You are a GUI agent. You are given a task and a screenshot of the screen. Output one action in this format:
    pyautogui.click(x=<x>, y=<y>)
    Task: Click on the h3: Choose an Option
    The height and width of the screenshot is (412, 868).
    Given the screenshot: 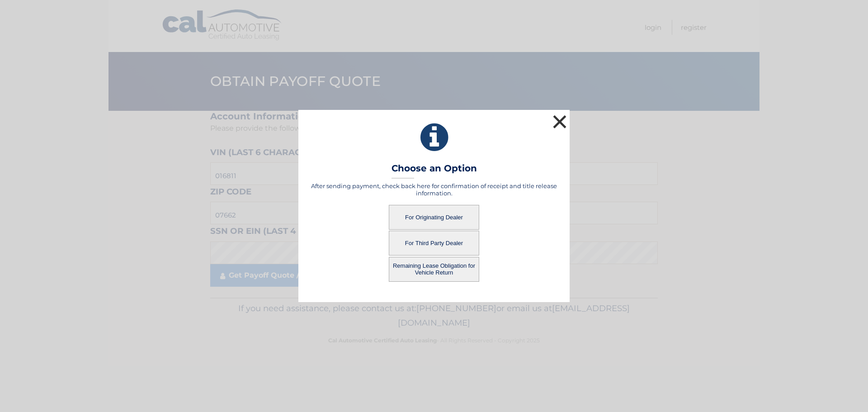 What is the action you would take?
    pyautogui.click(x=434, y=171)
    